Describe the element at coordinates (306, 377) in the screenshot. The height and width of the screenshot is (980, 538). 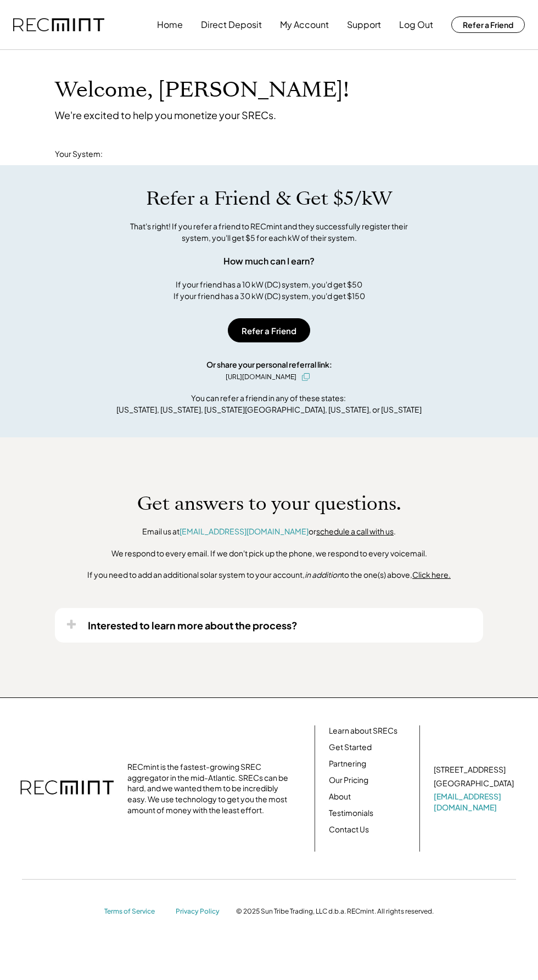
I see `button: click to copy` at that location.